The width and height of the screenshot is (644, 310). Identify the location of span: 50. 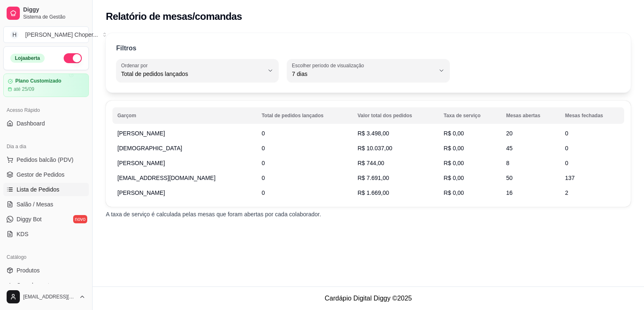
(510, 178).